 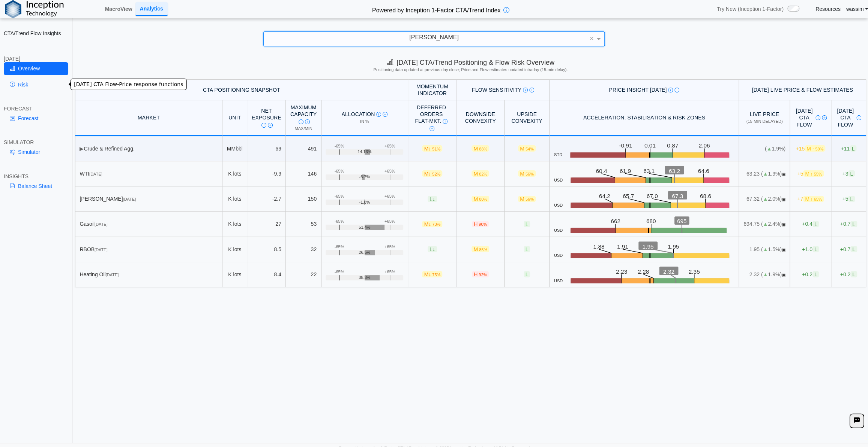 I want to click on td: -2.7, so click(x=266, y=199).